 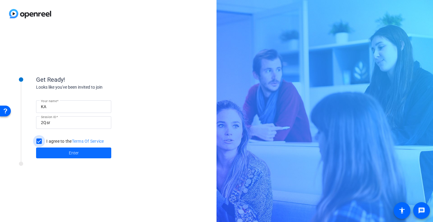 What do you see at coordinates (48, 117) in the screenshot?
I see `mat-label: Session ID` at bounding box center [48, 117].